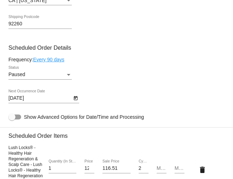  I want to click on h3: Scheduled Order Details, so click(116, 47).